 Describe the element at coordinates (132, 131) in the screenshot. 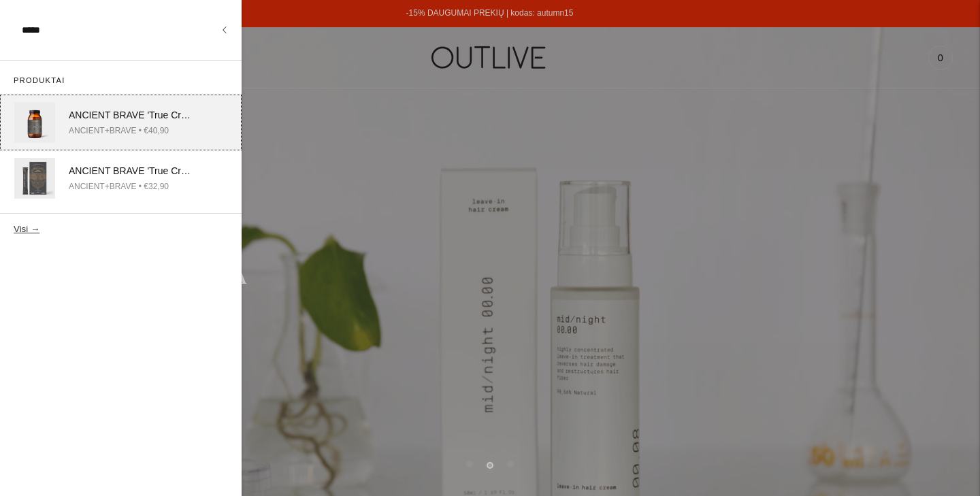

I see `div: ANCIENT+BRAVE • €40,90` at that location.